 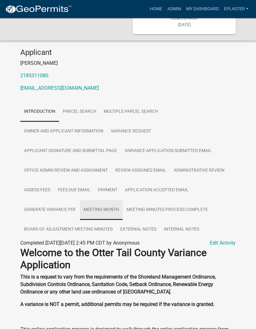 I want to click on strong: This is a request to vary from the requirements of the Shoreland Management Ordinance, Subdivisio..., so click(x=118, y=284).